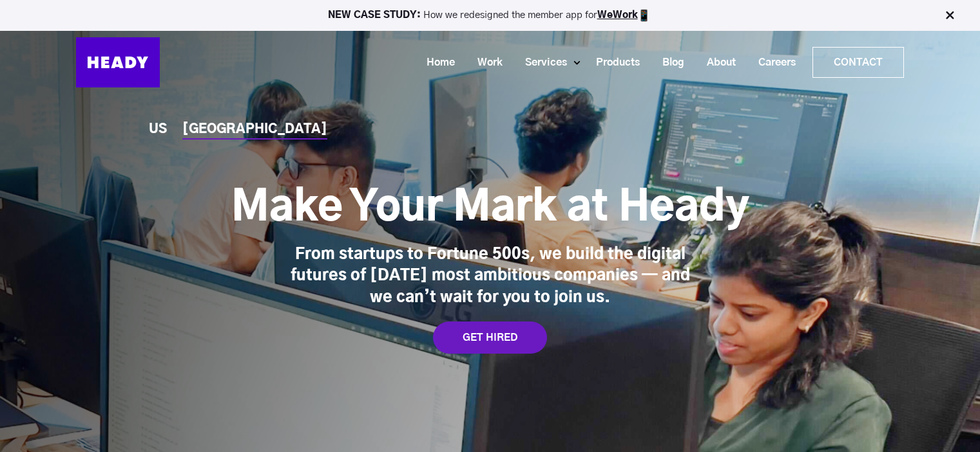  What do you see at coordinates (644, 15) in the screenshot?
I see `img: app emoji` at bounding box center [644, 15].